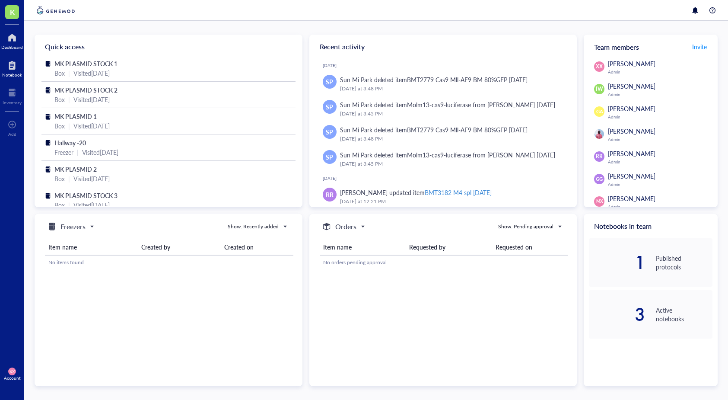 This screenshot has height=400, width=728. What do you see at coordinates (86, 195) in the screenshot?
I see `span: MK PLASMID STOCK 3` at bounding box center [86, 195].